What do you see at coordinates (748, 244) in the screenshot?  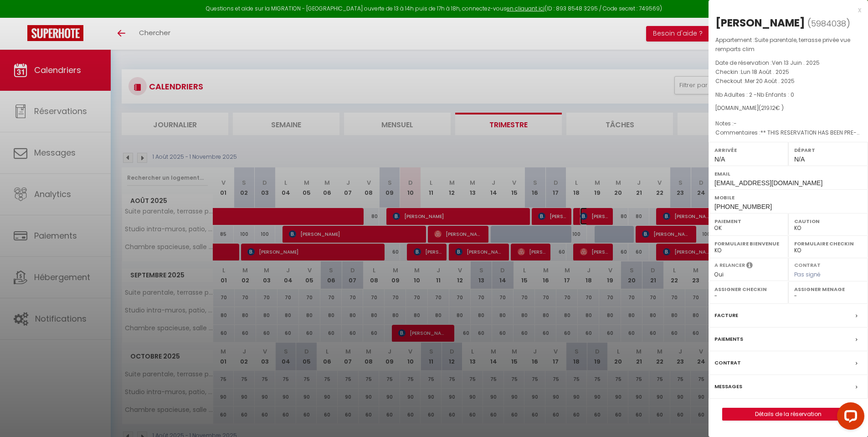 I see `label: Formulaire Bienvenue` at bounding box center [748, 244].